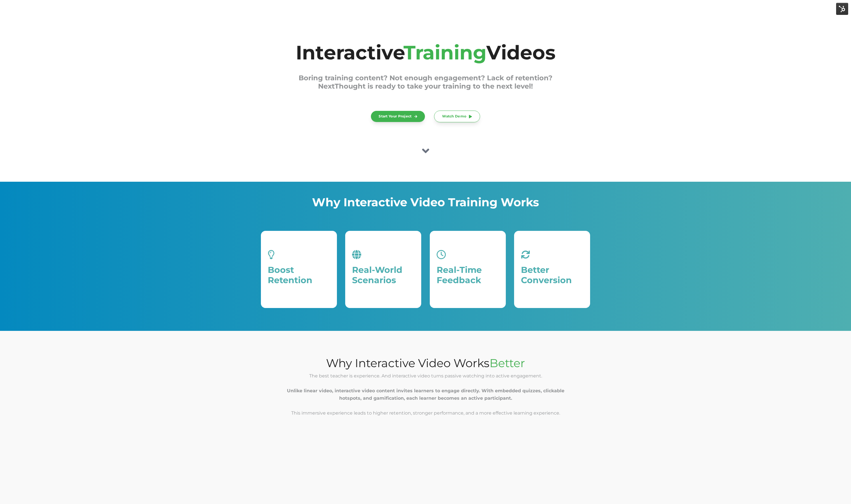  Describe the element at coordinates (507, 363) in the screenshot. I see `span: Better` at that location.